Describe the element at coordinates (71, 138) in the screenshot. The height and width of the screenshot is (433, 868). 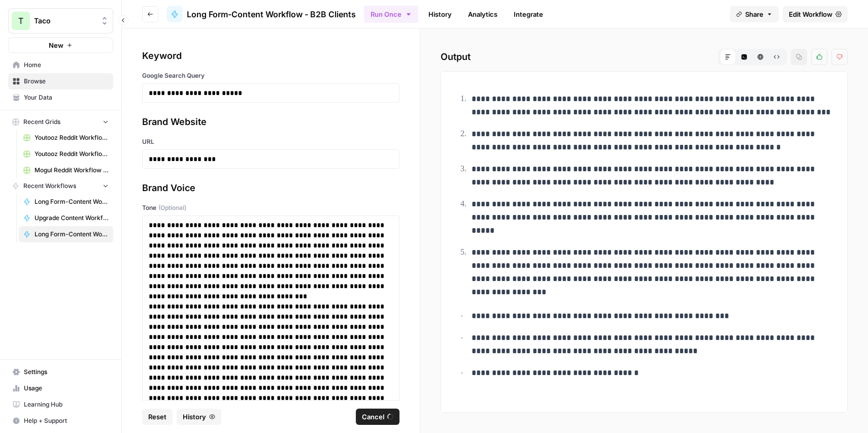
I see `span: Youtooz Reddit Workflow Grid (1)` at that location.